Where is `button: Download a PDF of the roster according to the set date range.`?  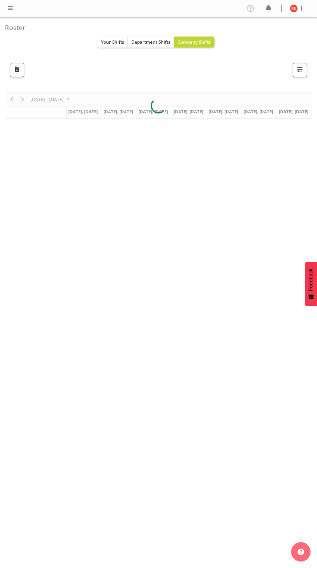
button: Download a PDF of the roster according to the set date range. is located at coordinates (17, 70).